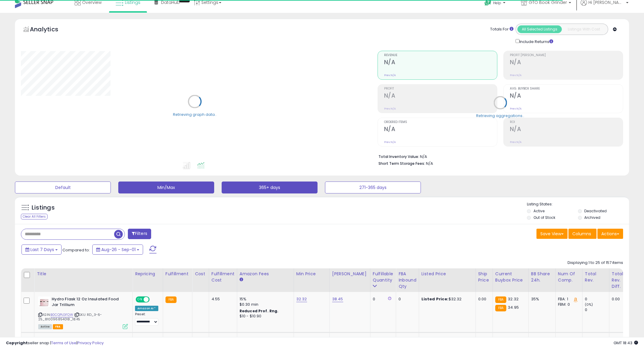  I want to click on div: Totals For, so click(502, 30).